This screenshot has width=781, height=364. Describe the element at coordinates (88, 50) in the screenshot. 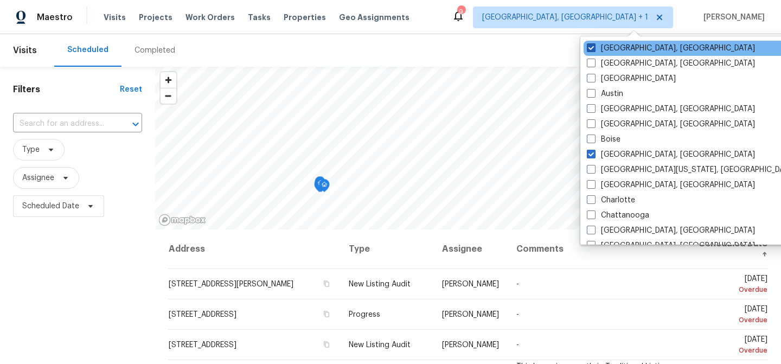

I see `div: Scheduled` at that location.